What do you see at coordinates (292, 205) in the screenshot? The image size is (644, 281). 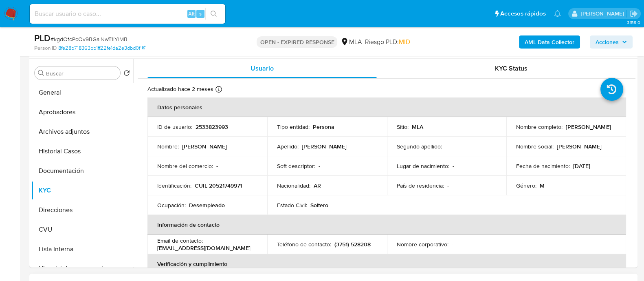 I see `p: Estado Civil :` at bounding box center [292, 205].